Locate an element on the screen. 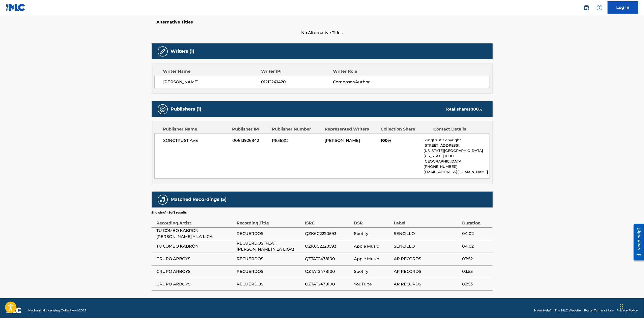  p: Showing 1 - 5 of 5 results is located at coordinates (169, 212).